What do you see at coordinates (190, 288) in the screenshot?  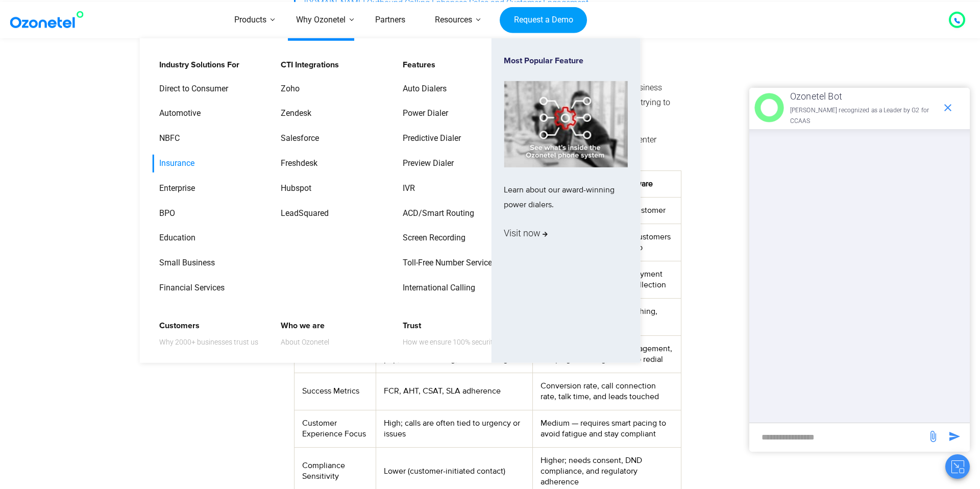 I see `a: Financial Services` at bounding box center [190, 288].